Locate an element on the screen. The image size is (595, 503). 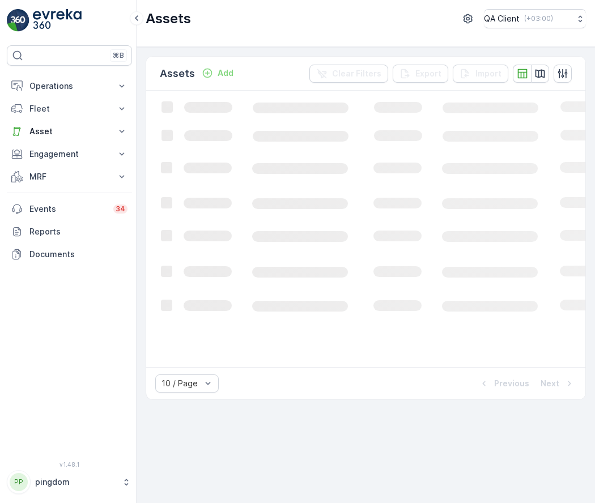
button: QA Client(+03:00) is located at coordinates (535, 19).